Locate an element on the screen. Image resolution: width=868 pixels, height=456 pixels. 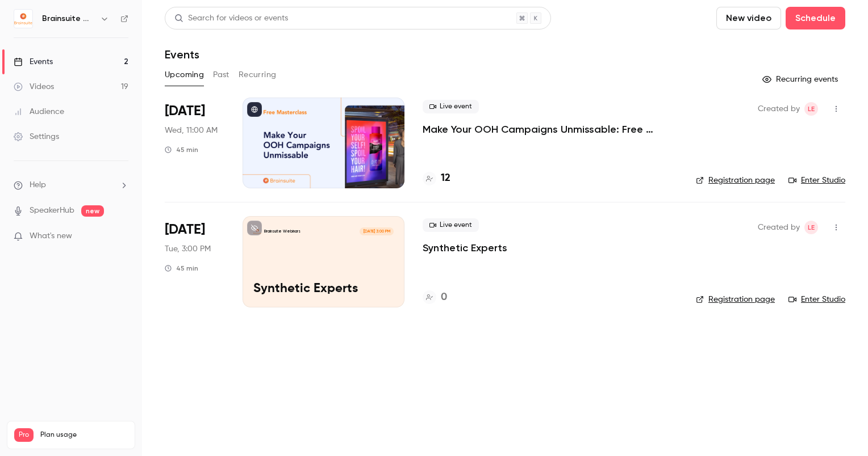
button: Past is located at coordinates (221, 75).